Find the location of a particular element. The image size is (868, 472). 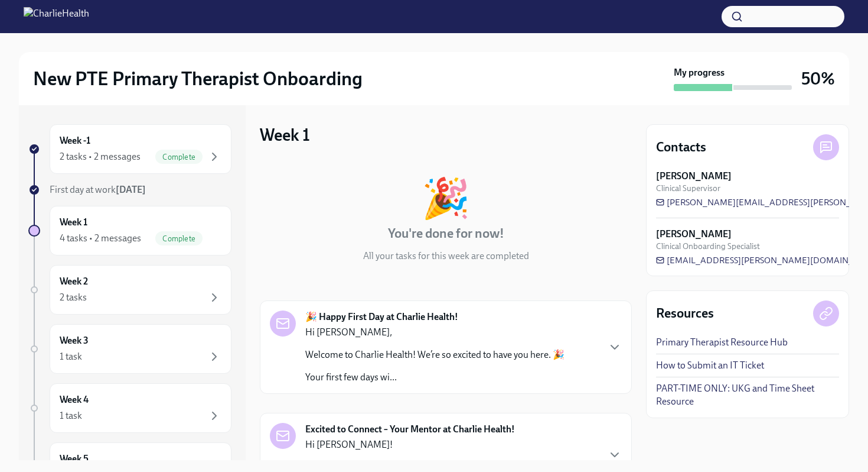

a: Week 41 task is located at coordinates (130, 408).